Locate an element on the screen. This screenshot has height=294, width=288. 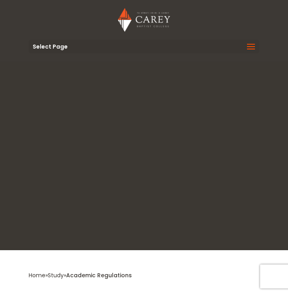
span: Select Page is located at coordinates (50, 47).